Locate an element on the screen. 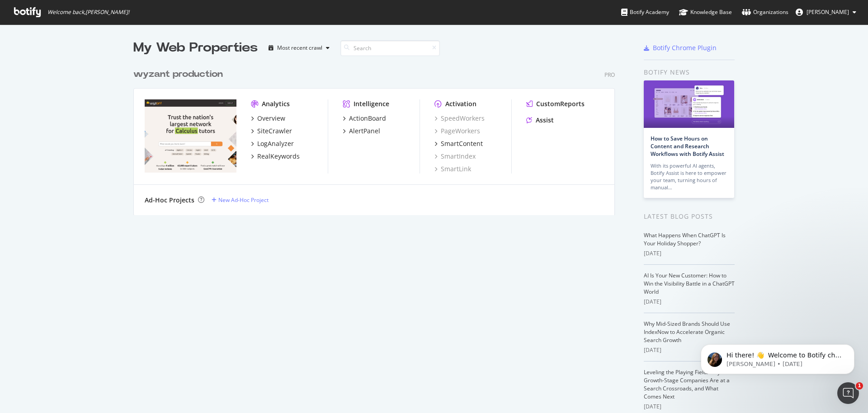 Image resolution: width=868 pixels, height=413 pixels. div: Botify Academy is located at coordinates (645, 12).